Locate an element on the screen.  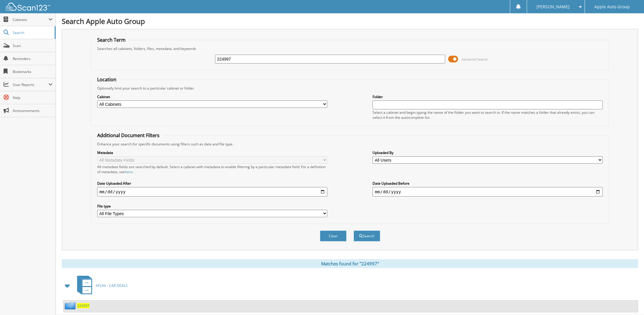
span: 224997 is located at coordinates (83, 305).